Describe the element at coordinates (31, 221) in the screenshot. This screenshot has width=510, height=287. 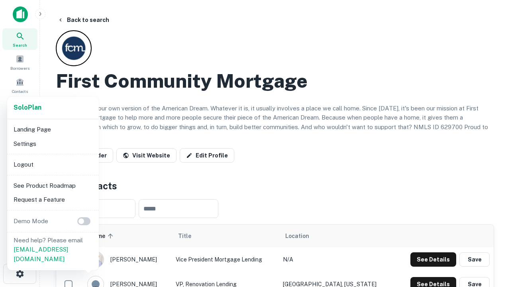
I see `p: Demo Mode` at that location.